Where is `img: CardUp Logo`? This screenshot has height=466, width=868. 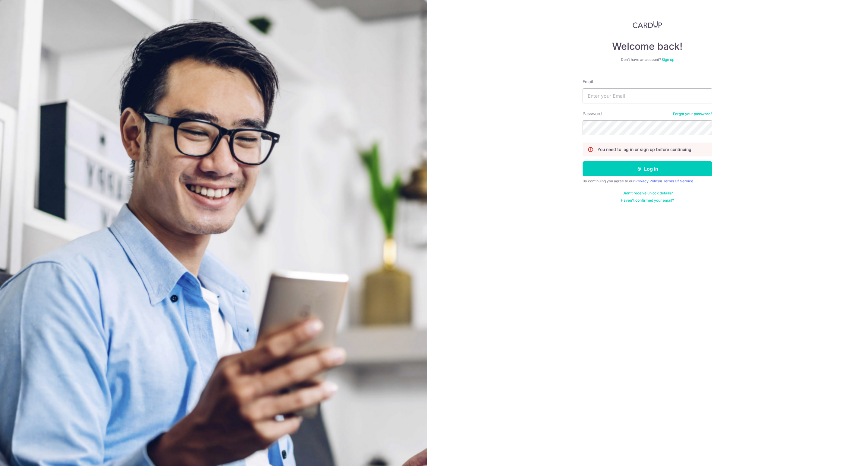
img: CardUp Logo is located at coordinates (647, 25).